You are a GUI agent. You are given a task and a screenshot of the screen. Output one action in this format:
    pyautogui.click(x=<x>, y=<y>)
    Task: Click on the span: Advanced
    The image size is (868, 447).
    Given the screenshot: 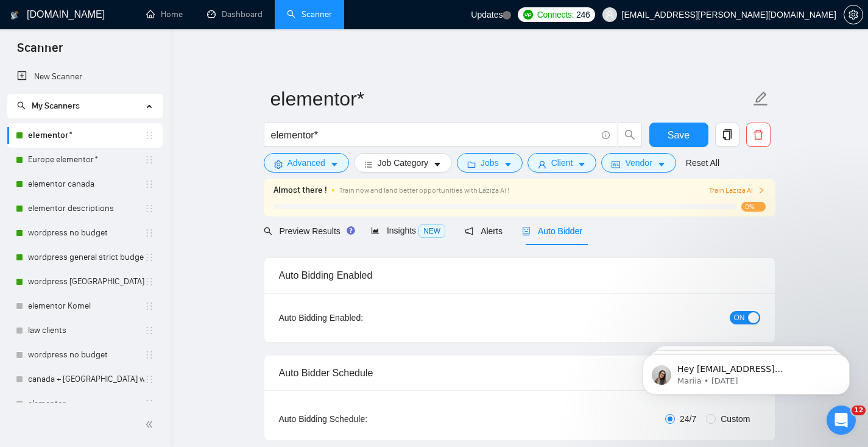 What is the action you would take?
    pyautogui.click(x=307, y=162)
    